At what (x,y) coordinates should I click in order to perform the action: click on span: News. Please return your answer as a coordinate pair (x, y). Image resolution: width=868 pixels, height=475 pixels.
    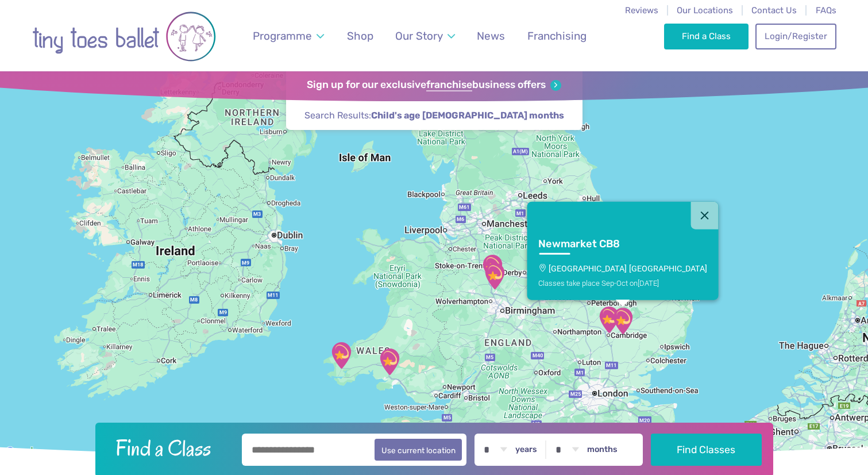
    Looking at the image, I should click on (491, 36).